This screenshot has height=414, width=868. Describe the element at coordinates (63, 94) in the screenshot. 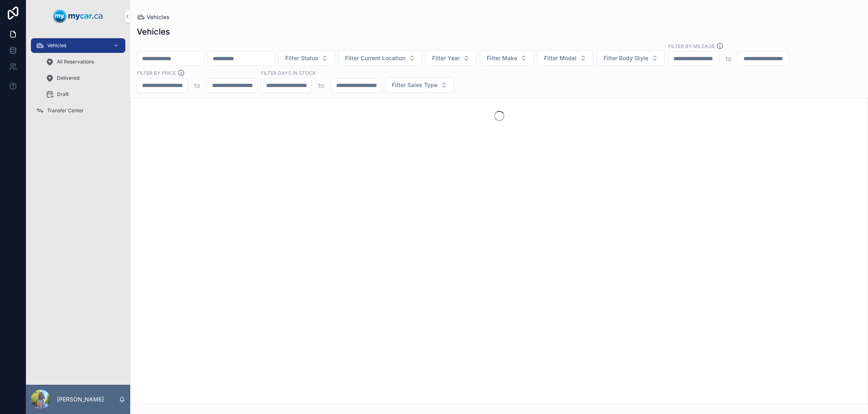

I see `span: Draft` at that location.